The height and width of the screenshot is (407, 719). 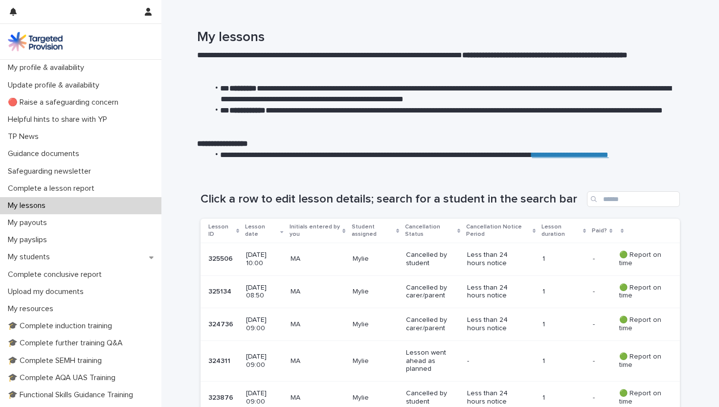 I want to click on p: Lesson date, so click(x=261, y=230).